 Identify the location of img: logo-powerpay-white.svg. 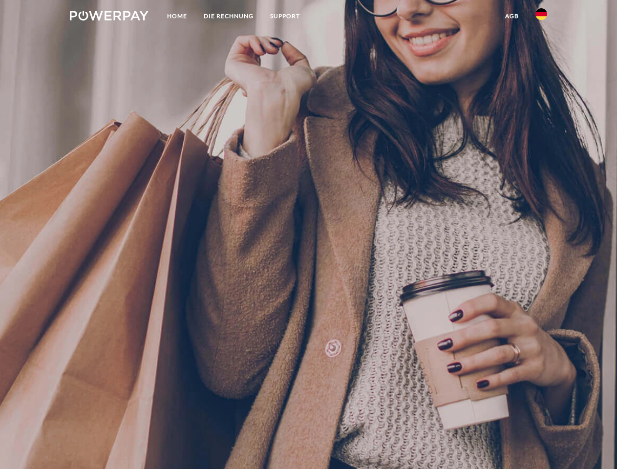
(109, 16).